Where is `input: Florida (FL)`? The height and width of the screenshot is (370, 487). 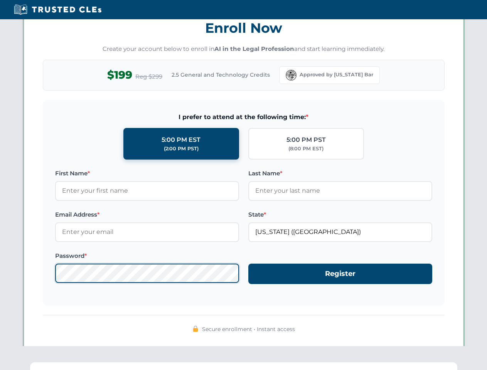 input: Florida (FL) is located at coordinates (340, 232).